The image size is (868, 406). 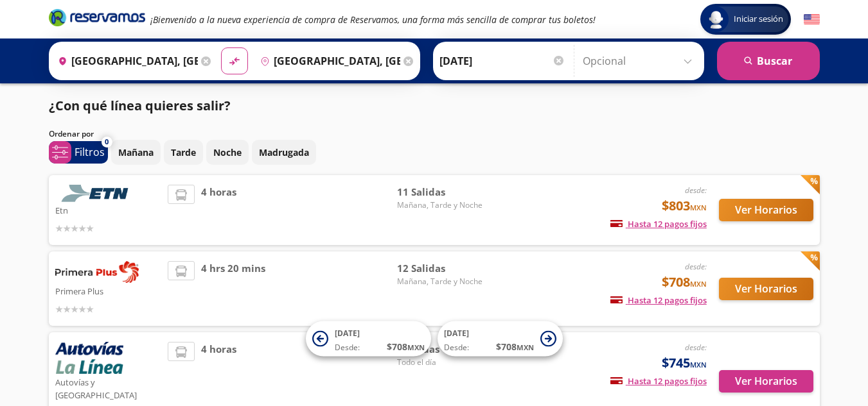 I want to click on input: Elegir Fecha, so click(x=502, y=61).